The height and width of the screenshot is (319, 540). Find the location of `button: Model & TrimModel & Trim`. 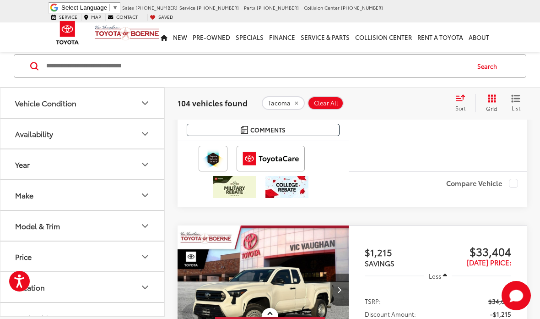

button: Model & TrimModel & Trim is located at coordinates (83, 225).